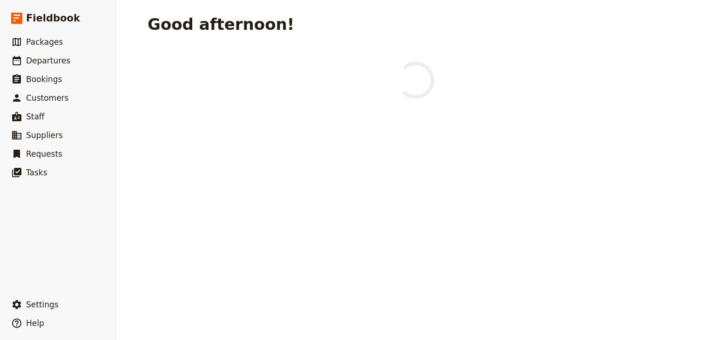  What do you see at coordinates (35, 116) in the screenshot?
I see `span: Staff` at bounding box center [35, 116].